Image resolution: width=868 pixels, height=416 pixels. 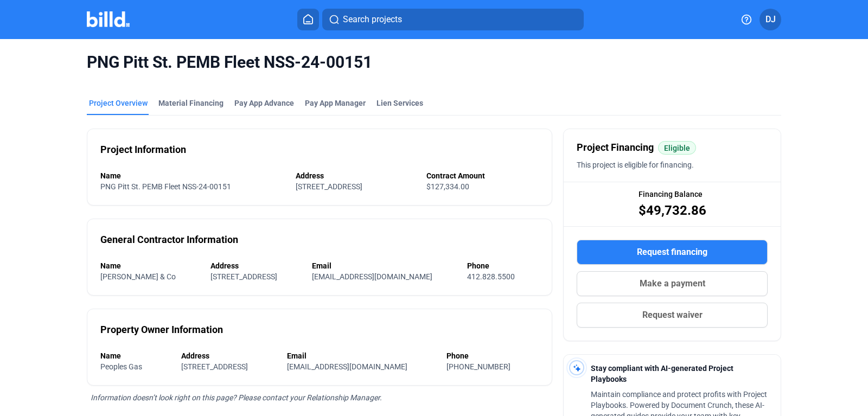 I want to click on span: Financing Balance, so click(x=670, y=194).